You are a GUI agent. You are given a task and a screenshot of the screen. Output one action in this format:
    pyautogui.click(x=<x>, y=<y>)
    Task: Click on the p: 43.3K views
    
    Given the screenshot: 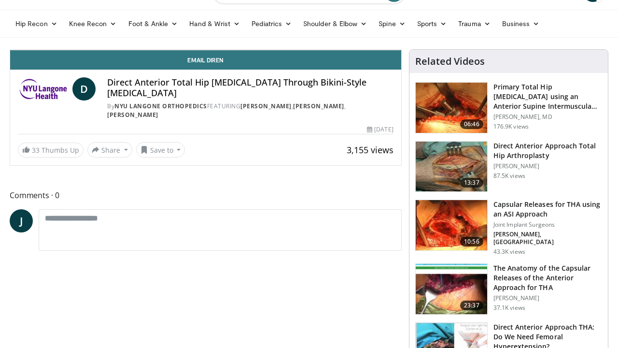 What is the action you would take?
    pyautogui.click(x=510, y=252)
    